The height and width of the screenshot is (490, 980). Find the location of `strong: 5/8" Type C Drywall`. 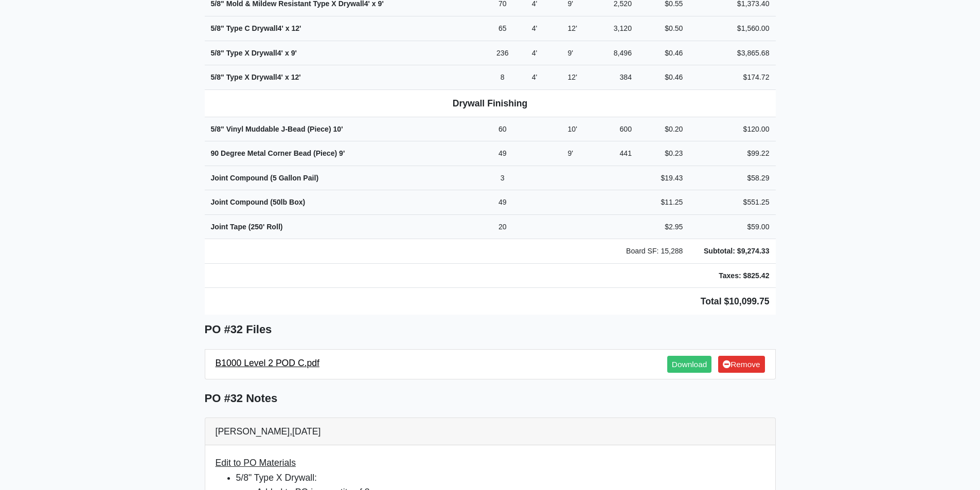

strong: 5/8" Type C Drywall is located at coordinates (256, 29).